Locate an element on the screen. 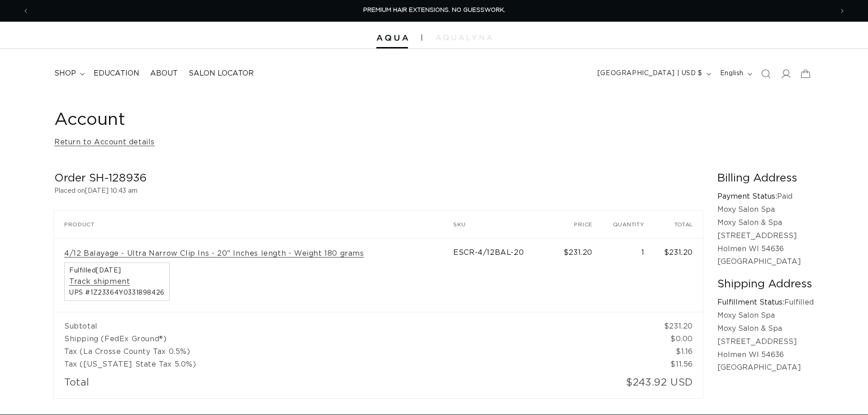 This screenshot has width=868, height=415. h1: Account is located at coordinates (434, 120).